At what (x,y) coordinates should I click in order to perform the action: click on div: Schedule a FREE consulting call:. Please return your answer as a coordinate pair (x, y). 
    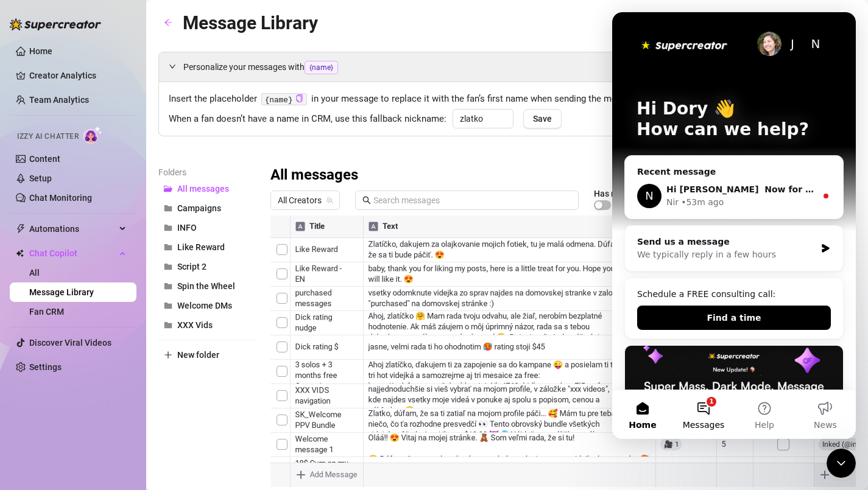
    Looking at the image, I should click on (122, 282).